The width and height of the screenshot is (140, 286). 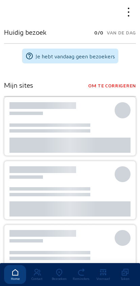 What do you see at coordinates (15, 279) in the screenshot?
I see `div: Home` at bounding box center [15, 279].